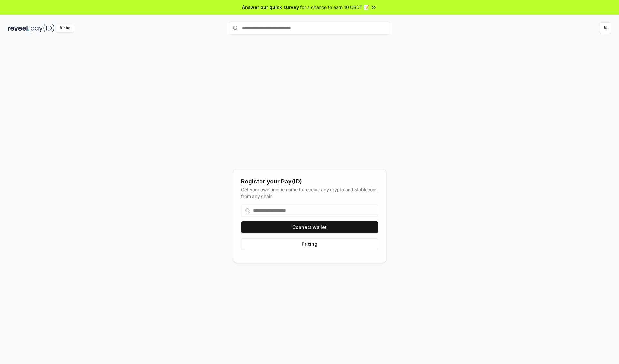 This screenshot has height=364, width=619. Describe the element at coordinates (309, 244) in the screenshot. I see `button: Pricing` at that location.